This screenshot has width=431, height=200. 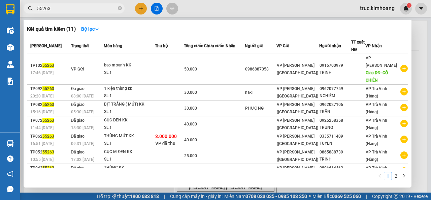 What do you see at coordinates (335, 127) in the screenshot?
I see `div: TRUNG` at bounding box center [335, 127].